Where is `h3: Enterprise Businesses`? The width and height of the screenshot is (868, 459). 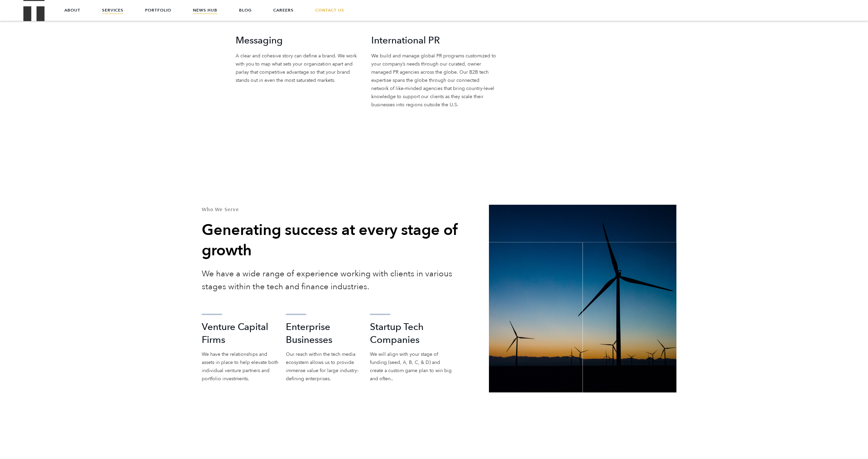
h3: Enterprise Businesses is located at coordinates (324, 333).